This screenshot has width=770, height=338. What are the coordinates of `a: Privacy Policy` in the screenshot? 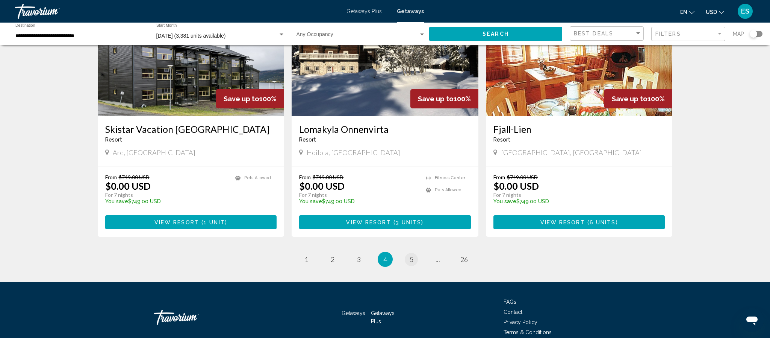 It's located at (521, 322).